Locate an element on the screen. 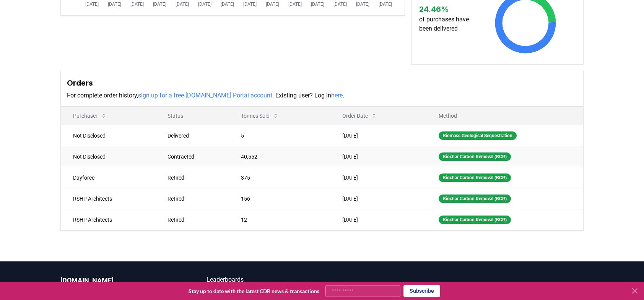 Image resolution: width=644 pixels, height=300 pixels. p: of purchases have been delivered is located at coordinates (448, 24).